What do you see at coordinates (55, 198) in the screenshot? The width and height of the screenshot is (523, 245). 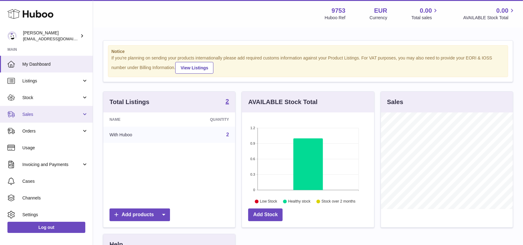 I see `span: Channels` at bounding box center [55, 198].